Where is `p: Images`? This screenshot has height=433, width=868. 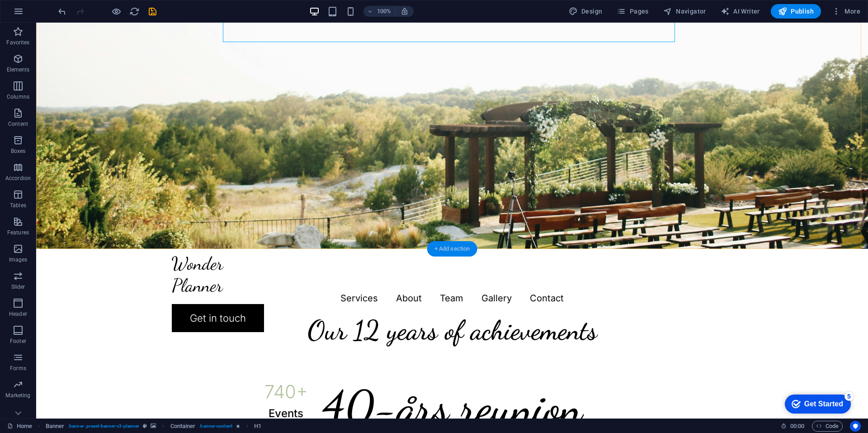
p: Images is located at coordinates (18, 259).